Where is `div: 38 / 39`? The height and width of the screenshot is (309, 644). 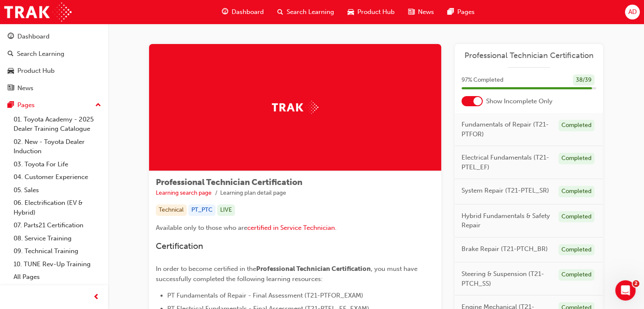
div: 38 / 39 is located at coordinates (584, 80).